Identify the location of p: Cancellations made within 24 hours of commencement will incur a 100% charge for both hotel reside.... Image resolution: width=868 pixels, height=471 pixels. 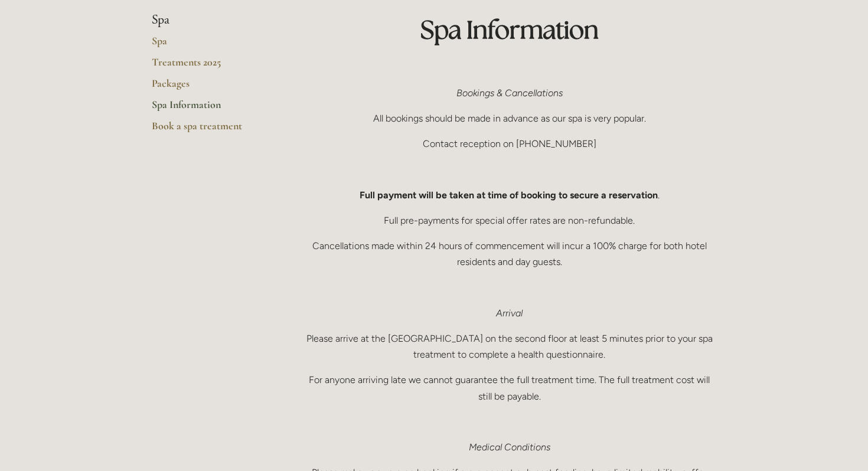
(509, 254).